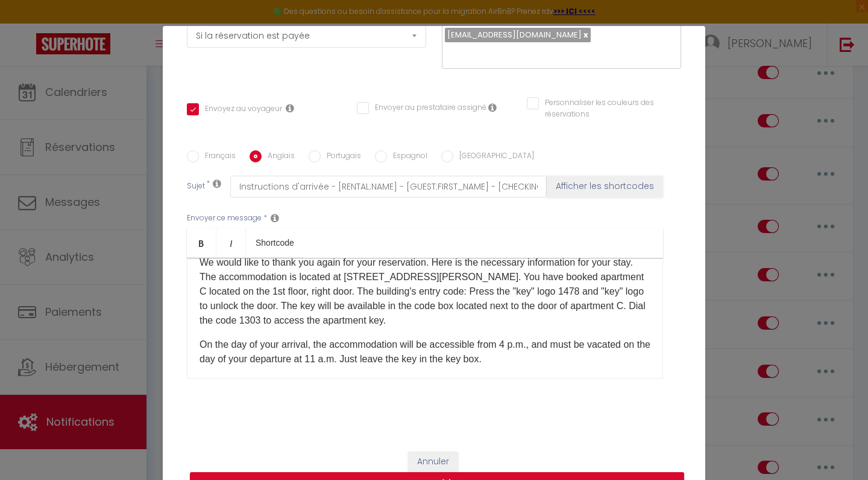 Image resolution: width=868 pixels, height=480 pixels. I want to click on span: On the day of your arrival, the accommodation will be accessible from 4 p.m., and must be vacated..., so click(425, 351).